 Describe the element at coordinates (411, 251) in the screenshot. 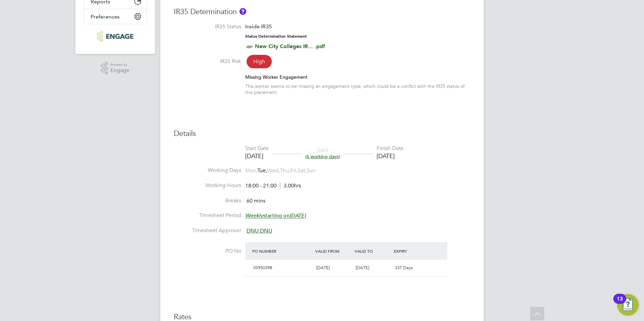

I see `div: Expiry` at that location.